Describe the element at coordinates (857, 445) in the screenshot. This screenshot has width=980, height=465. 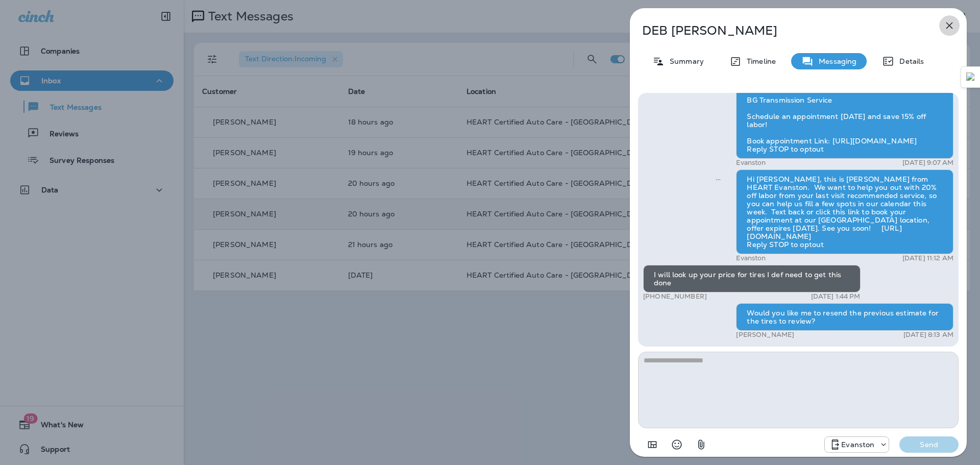
I see `div: +1 (847) 892-1225` at that location.